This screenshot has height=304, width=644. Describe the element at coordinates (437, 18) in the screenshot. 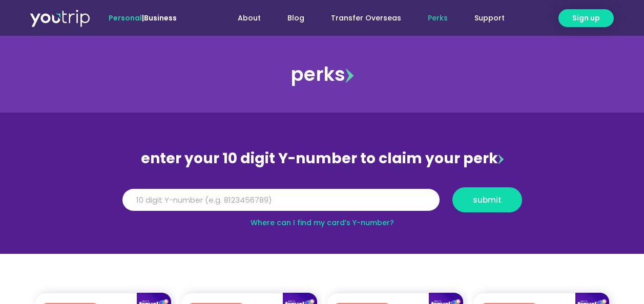

I see `a: Perks` at that location.